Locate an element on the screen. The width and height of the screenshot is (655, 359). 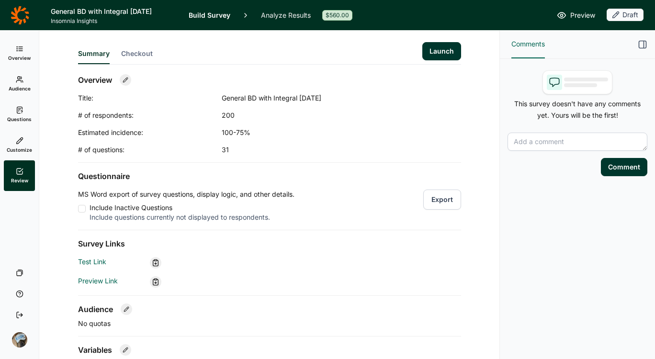
h2: Overview is located at coordinates (95, 80).